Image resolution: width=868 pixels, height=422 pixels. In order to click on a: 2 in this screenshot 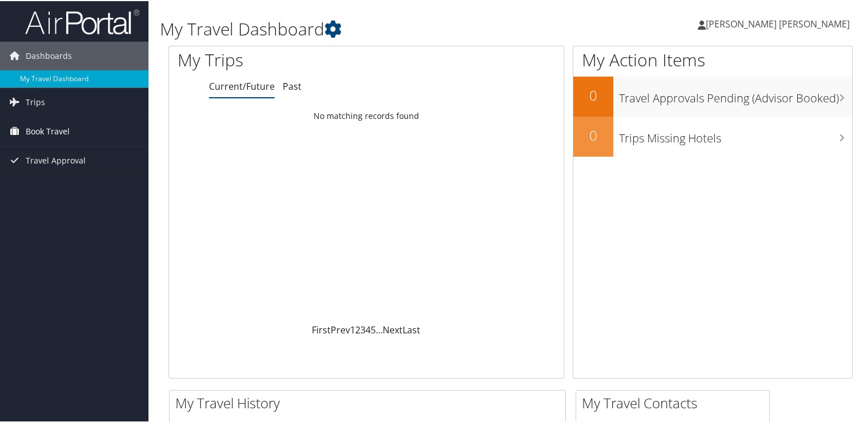, I will do `click(358, 329)`.